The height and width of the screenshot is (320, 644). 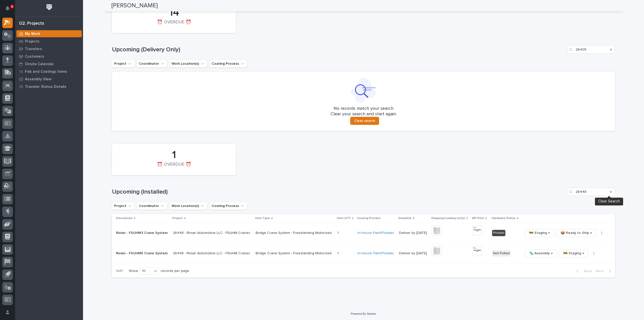 I want to click on div: Notifications3, so click(x=9, y=10).